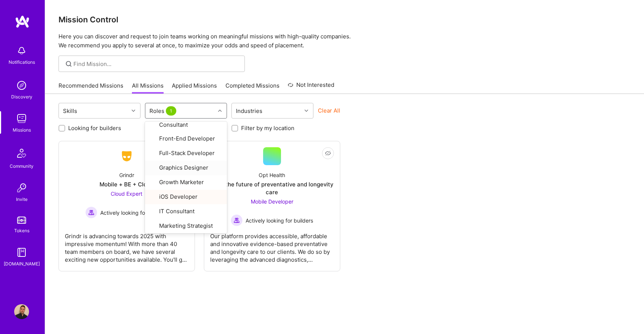  Describe the element at coordinates (95, 128) in the screenshot. I see `label: Looking for builders` at that location.